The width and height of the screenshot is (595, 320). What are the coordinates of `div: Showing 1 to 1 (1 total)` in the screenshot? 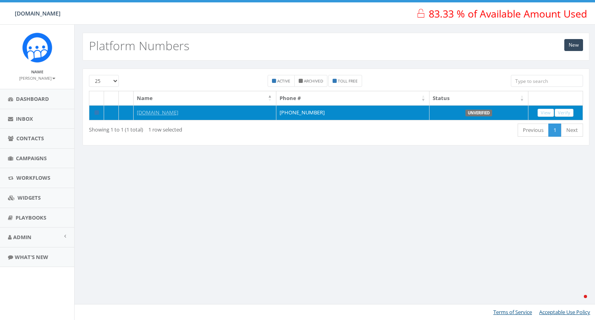 It's located at (188, 128).